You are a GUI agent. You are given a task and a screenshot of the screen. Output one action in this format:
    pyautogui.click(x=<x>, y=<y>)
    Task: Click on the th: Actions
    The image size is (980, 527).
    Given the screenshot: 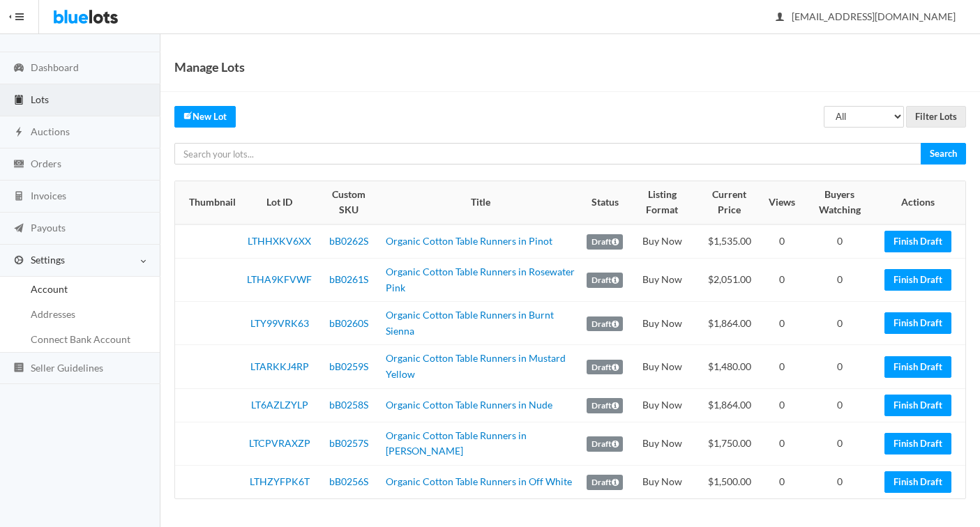 What is the action you would take?
    pyautogui.click(x=922, y=203)
    